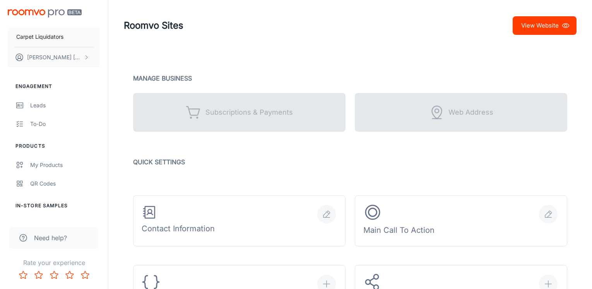 Image resolution: width=592 pixels, height=289 pixels. I want to click on a: View Website, so click(545, 26).